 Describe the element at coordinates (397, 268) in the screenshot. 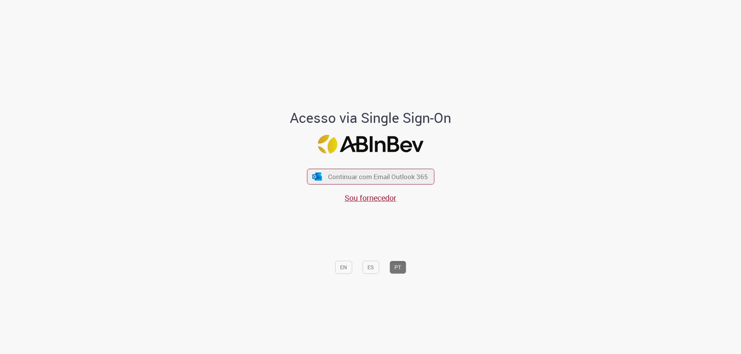

I see `button: PT` at that location.